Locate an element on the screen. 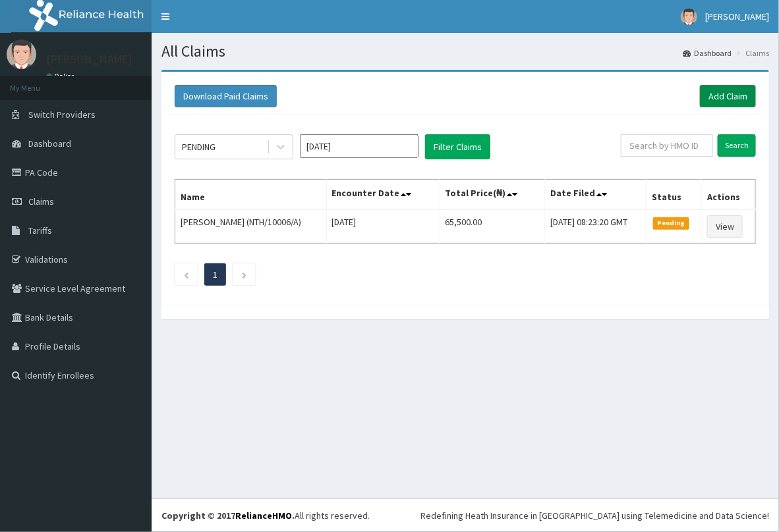 The image size is (779, 532). th: Actions is located at coordinates (729, 195).